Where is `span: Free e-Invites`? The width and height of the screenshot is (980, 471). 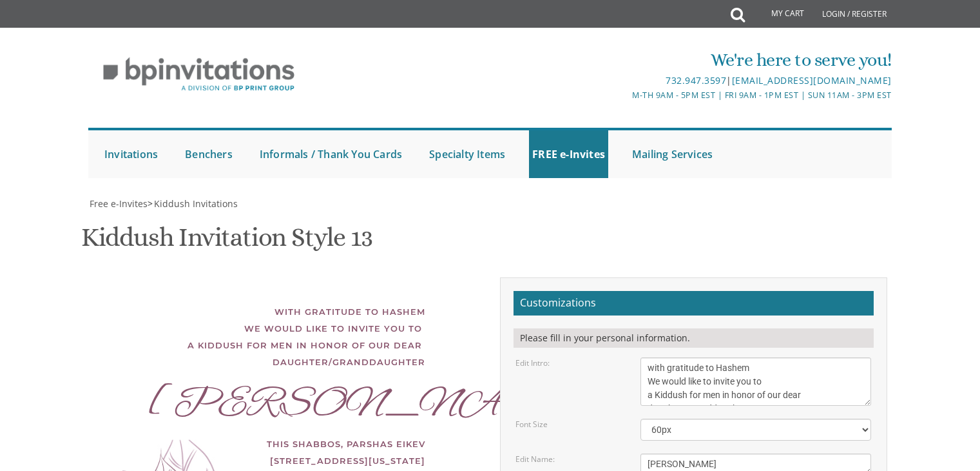 span: Free e-Invites is located at coordinates (118, 203).